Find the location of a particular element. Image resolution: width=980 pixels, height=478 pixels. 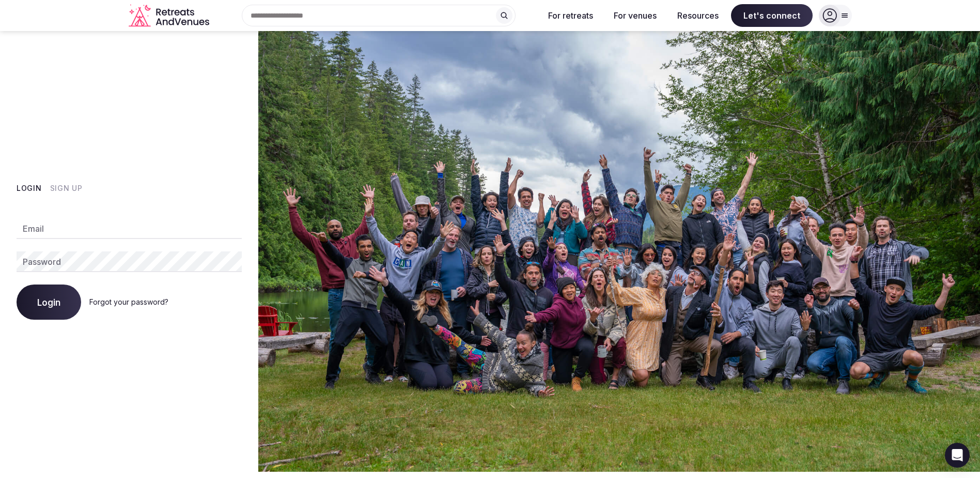

a: Visit the homepage is located at coordinates (170, 16).